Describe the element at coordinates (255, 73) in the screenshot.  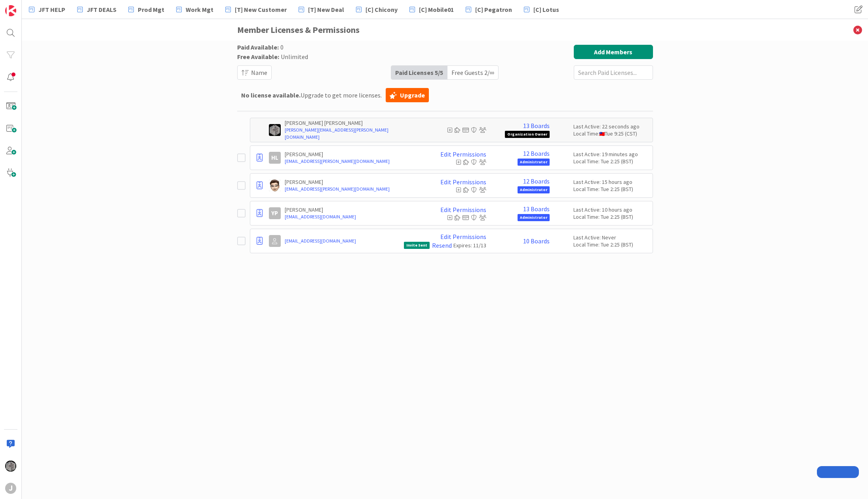
I see `button: Name` at that location.